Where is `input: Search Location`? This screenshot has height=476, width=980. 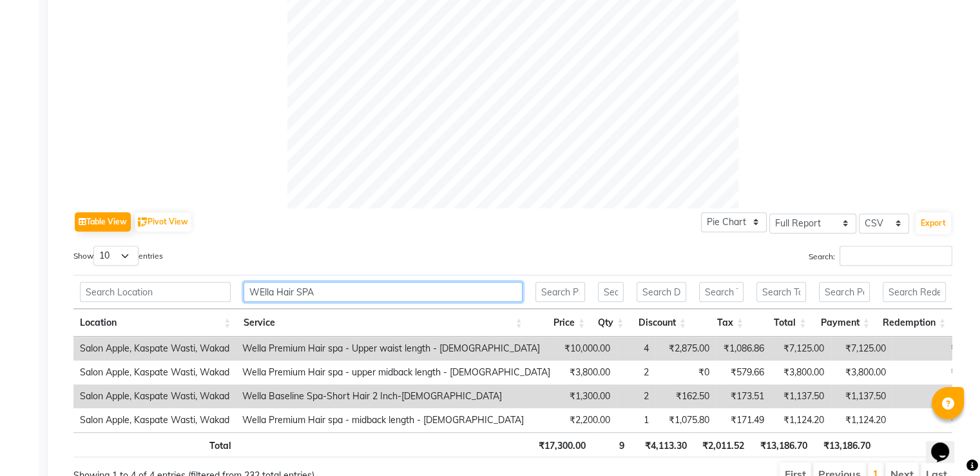
input: Search Location is located at coordinates (156, 291).